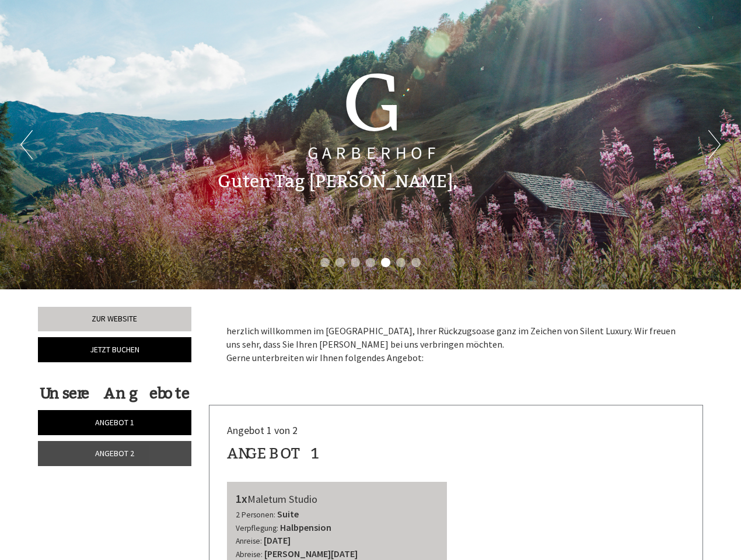 This screenshot has height=560, width=741. I want to click on small: Anreise:, so click(248, 541).